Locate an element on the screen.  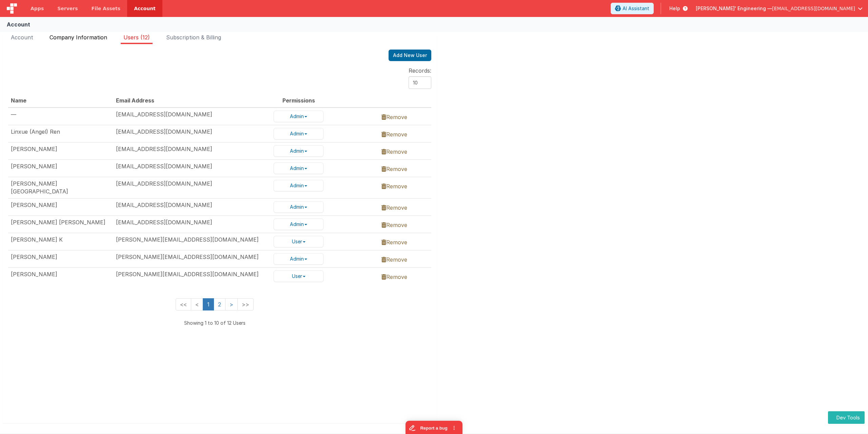
p: Showing 1 to 10 of 12 Users is located at coordinates (215, 323).